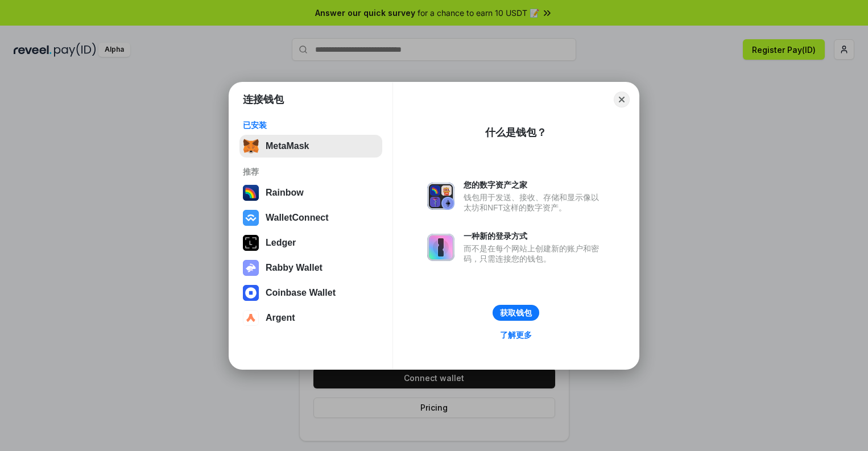 This screenshot has width=868, height=451. I want to click on div: MetaMask, so click(288, 146).